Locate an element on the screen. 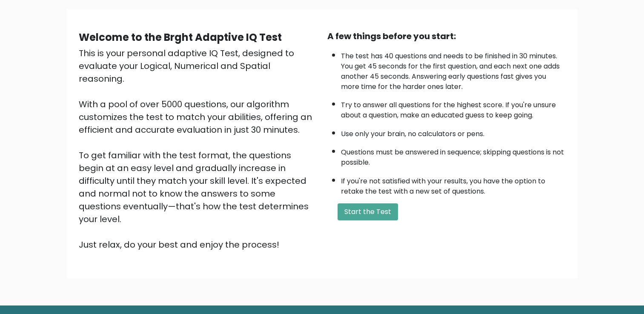 The width and height of the screenshot is (644, 314). li: If you're not satisfied with your results, you have the option to retake the test with a new set ... is located at coordinates (453, 184).